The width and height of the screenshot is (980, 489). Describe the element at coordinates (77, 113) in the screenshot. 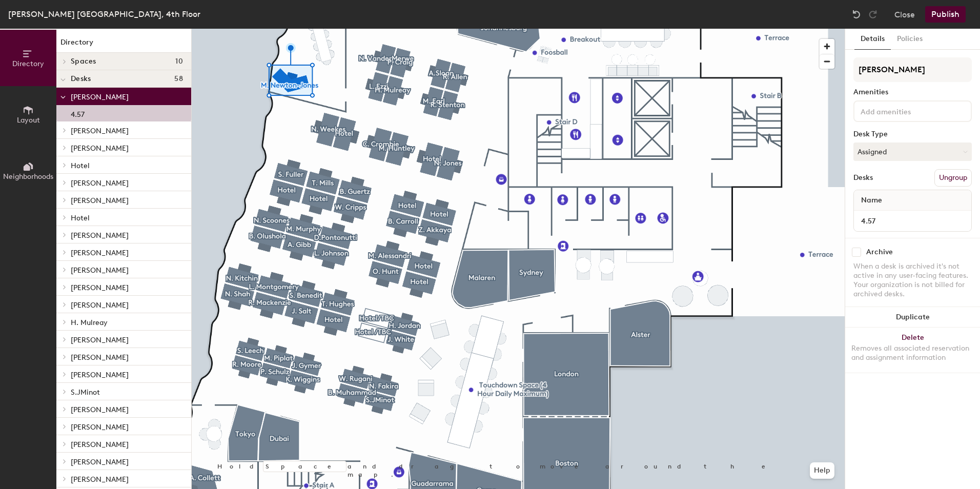

I see `p: 4.57` at that location.